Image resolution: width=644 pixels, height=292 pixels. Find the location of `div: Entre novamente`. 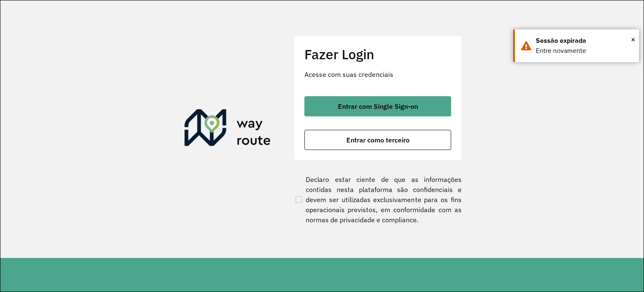

div: Entre novamente is located at coordinates (584, 51).